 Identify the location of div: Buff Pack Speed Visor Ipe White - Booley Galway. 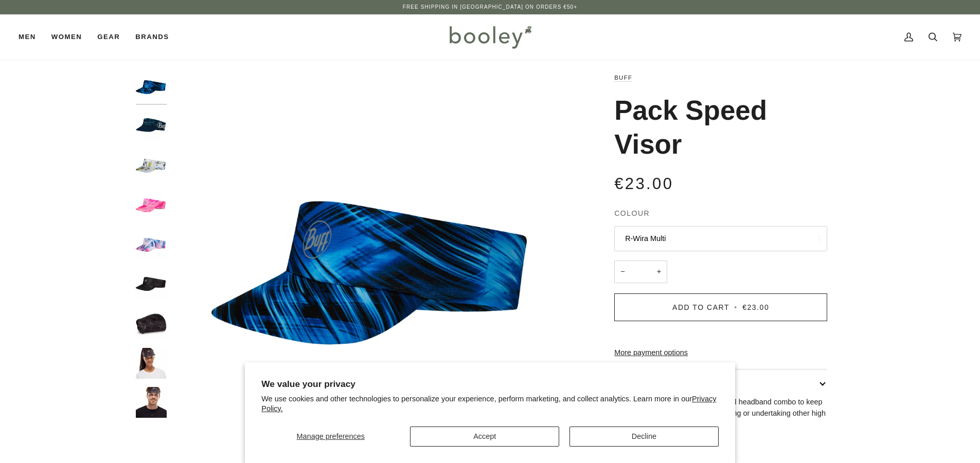
(151, 166).